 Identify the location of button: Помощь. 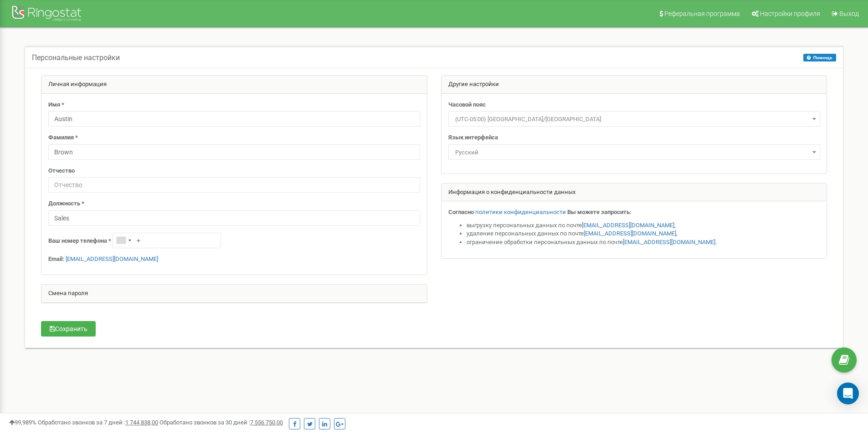
(820, 57).